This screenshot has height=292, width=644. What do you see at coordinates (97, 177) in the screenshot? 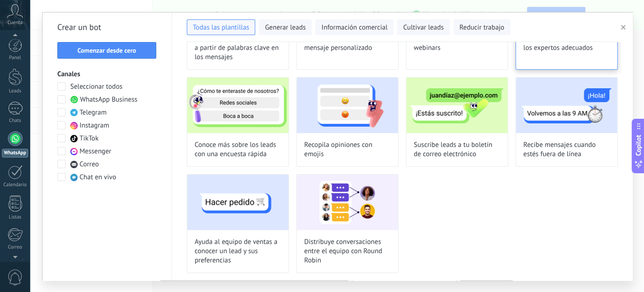
I see `span: Chat en vivo` at bounding box center [97, 177].